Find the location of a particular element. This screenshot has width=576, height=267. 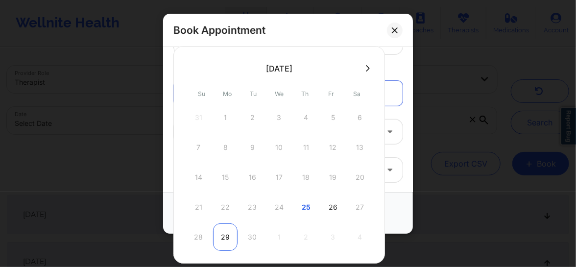

h2: Book Appointment is located at coordinates (220, 30).